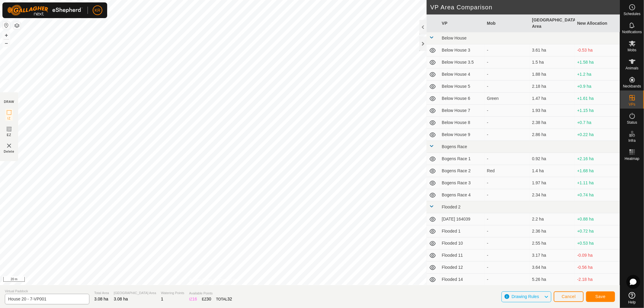 This screenshot has width=644, height=308. I want to click on td: 0.92 ha, so click(552, 159).